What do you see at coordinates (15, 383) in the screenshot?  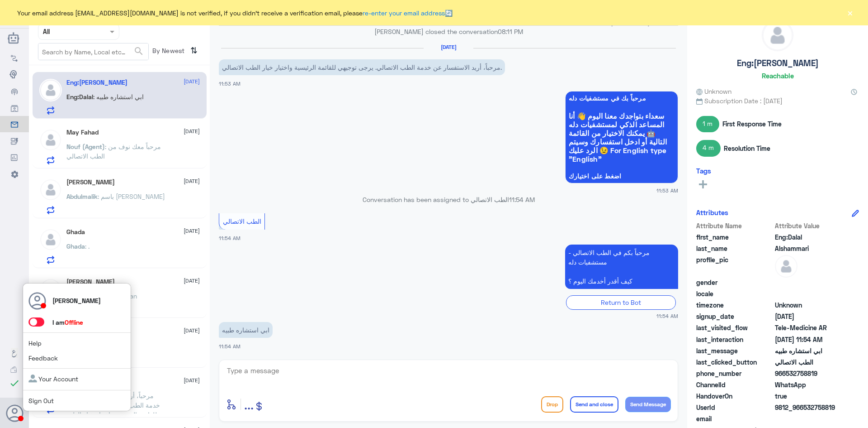 I see `i: check` at bounding box center [15, 383].